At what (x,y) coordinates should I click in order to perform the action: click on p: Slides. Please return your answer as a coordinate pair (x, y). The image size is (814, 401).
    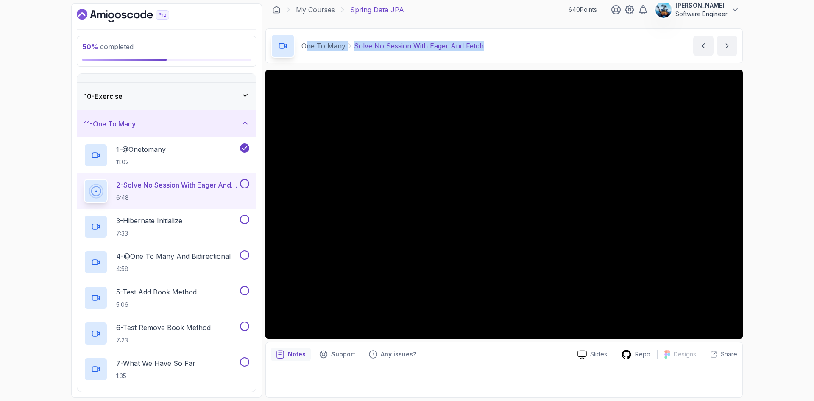
    Looking at the image, I should click on (599, 354).